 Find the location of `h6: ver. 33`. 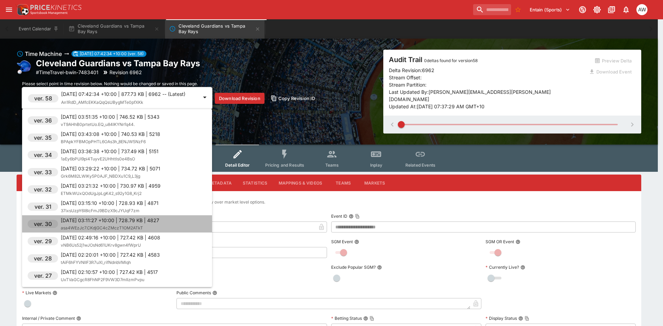

h6: ver. 33 is located at coordinates (43, 172).